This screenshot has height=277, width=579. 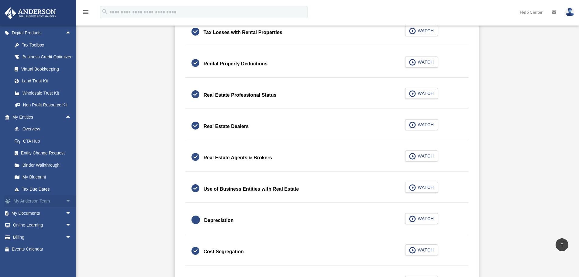 I want to click on a: Non Profit Resource Kit, so click(x=44, y=105).